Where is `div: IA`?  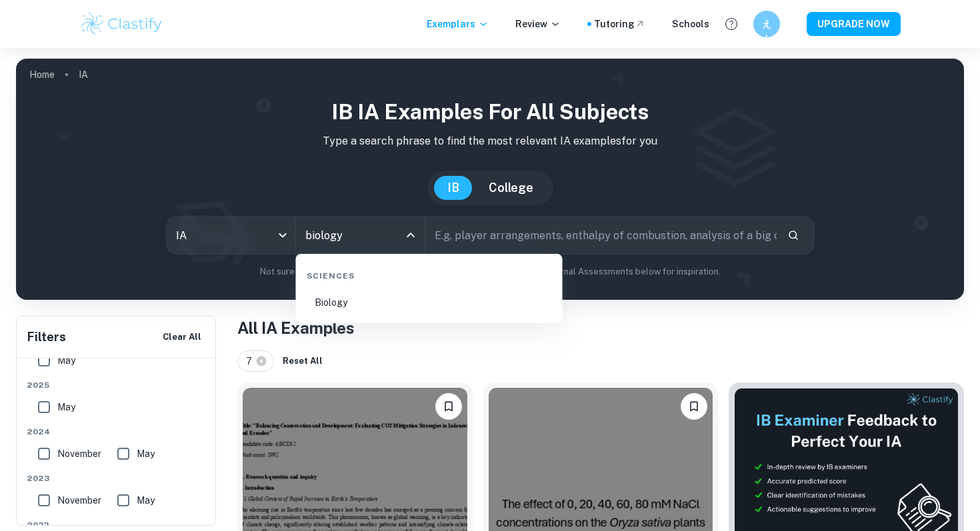 div: IA is located at coordinates (231, 235).